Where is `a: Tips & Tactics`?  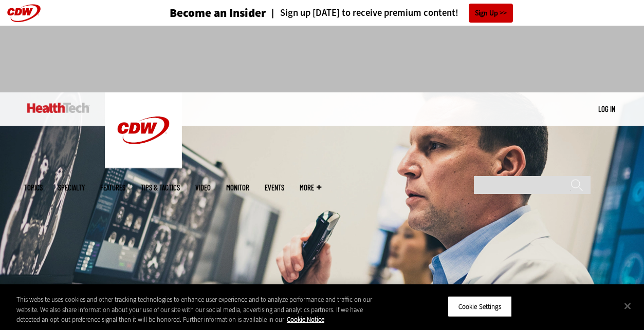 a: Tips & Tactics is located at coordinates (160, 187).